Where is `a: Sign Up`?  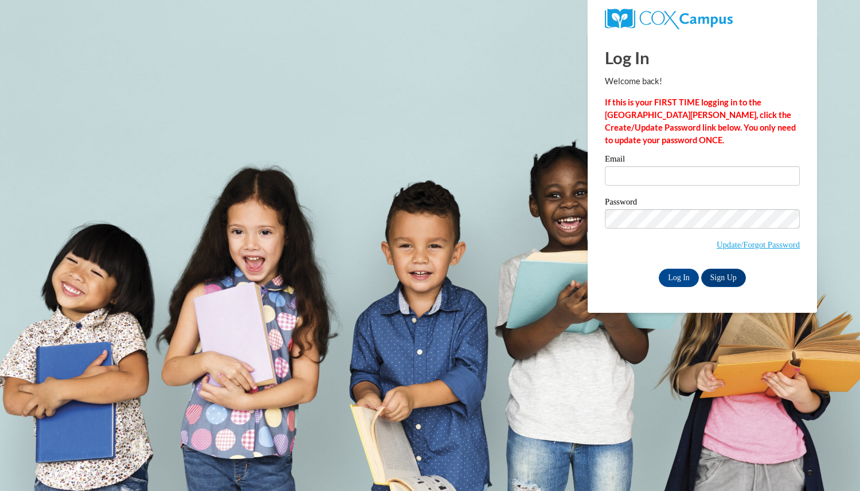
a: Sign Up is located at coordinates (724, 278).